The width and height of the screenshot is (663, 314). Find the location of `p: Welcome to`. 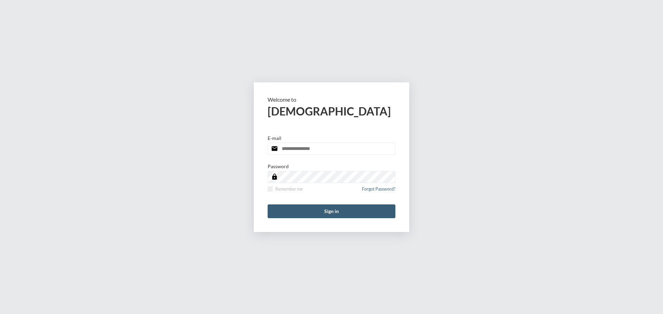

p: Welcome to is located at coordinates (331, 99).